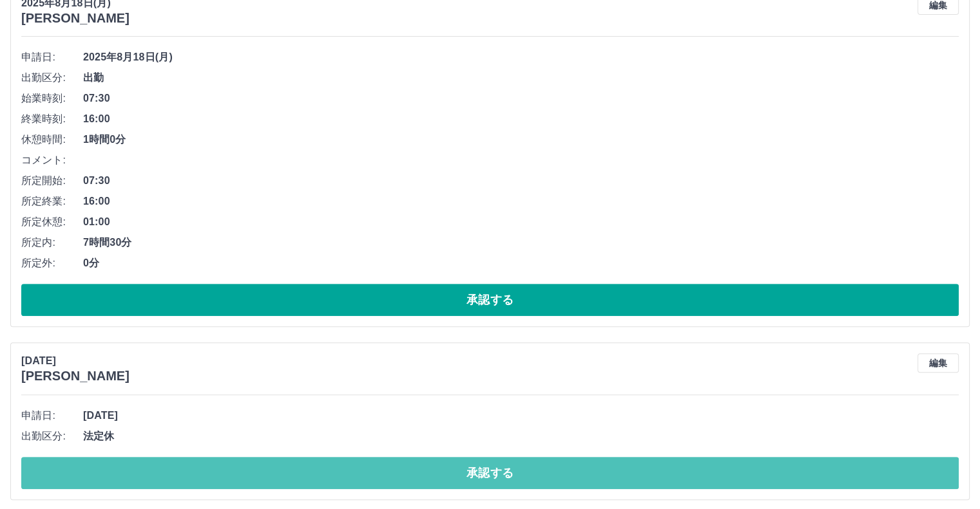  What do you see at coordinates (52, 263) in the screenshot?
I see `span: 所定外:` at bounding box center [52, 263].